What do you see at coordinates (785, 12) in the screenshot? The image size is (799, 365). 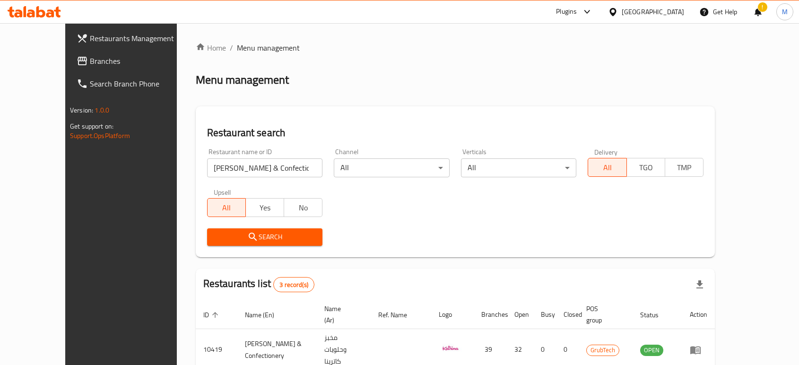 I see `span: M` at bounding box center [785, 12].